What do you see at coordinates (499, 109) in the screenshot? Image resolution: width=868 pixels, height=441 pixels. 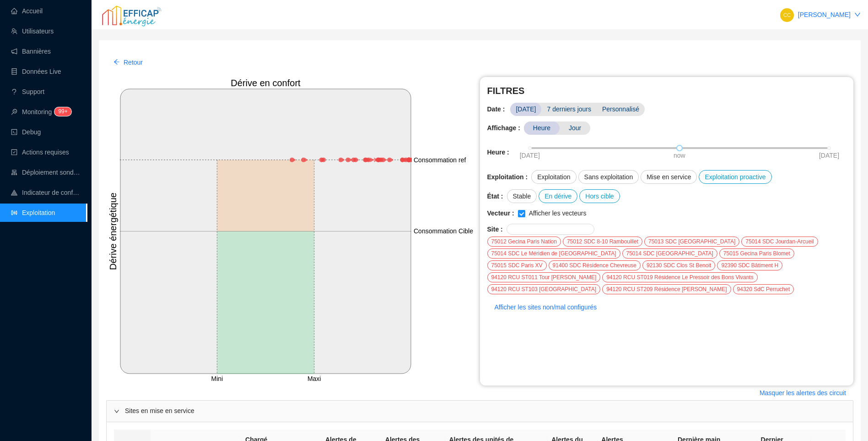 I see `span: Date :` at bounding box center [499, 109].